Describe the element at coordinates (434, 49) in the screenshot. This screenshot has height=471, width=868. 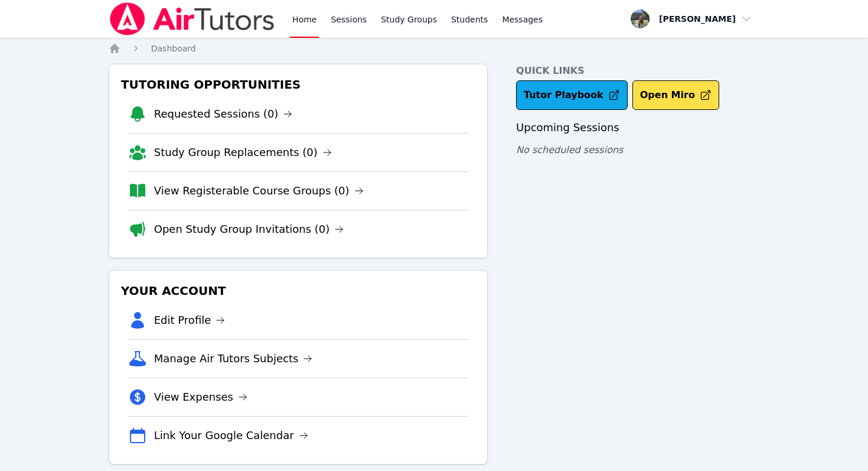
I see `nav: Breadcrumb` at that location.